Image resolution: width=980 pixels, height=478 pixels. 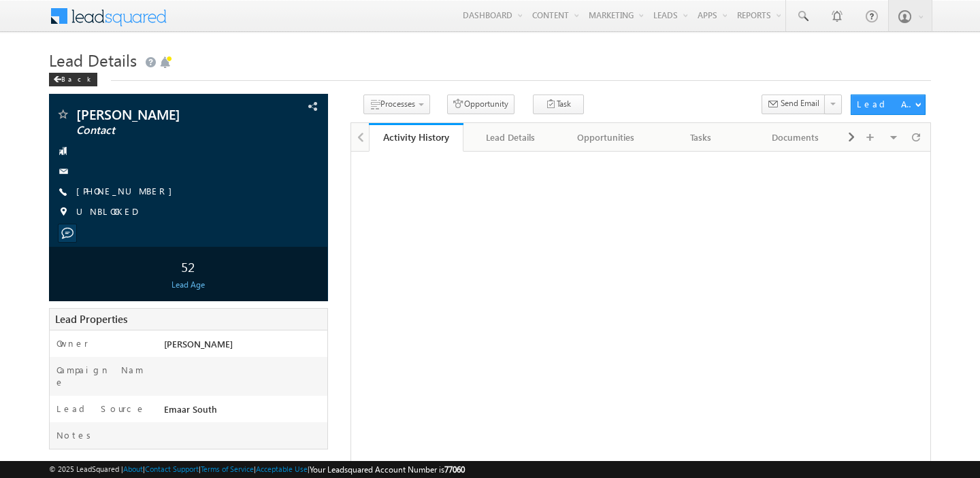 I want to click on span: Lead Details, so click(x=92, y=60).